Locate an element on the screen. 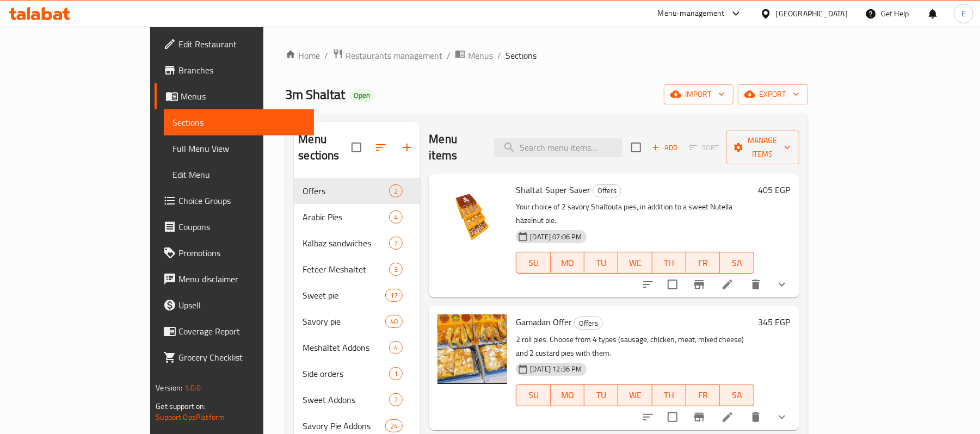  span: 4 is located at coordinates (395, 348).